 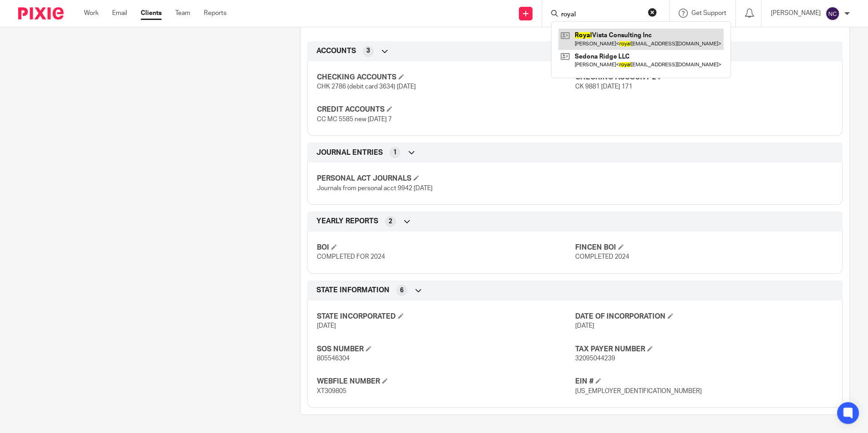 What do you see at coordinates (183, 14) in the screenshot?
I see `a: Team` at bounding box center [183, 14].